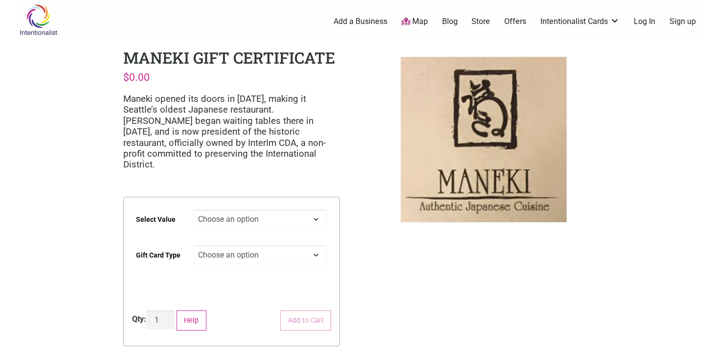 Image resolution: width=715 pixels, height=355 pixels. What do you see at coordinates (483, 139) in the screenshot?
I see `img: Maneki Gift Certificate` at bounding box center [483, 139].